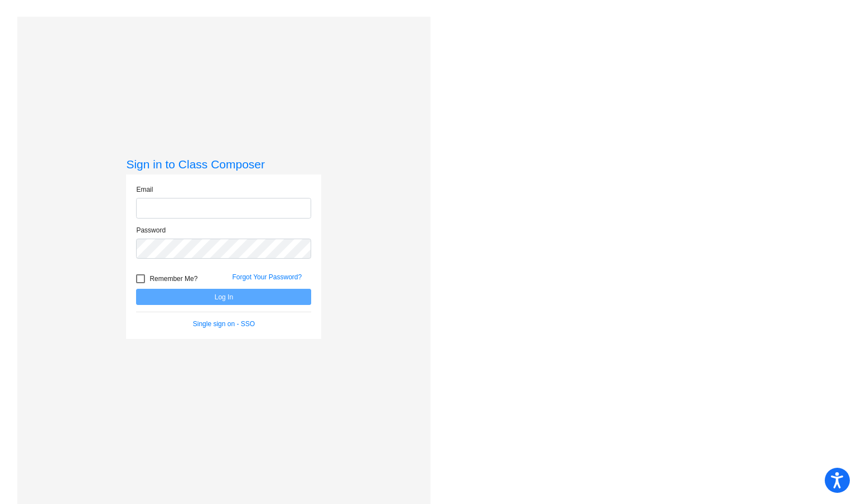  Describe the element at coordinates (223, 164) in the screenshot. I see `h3: Sign in to Class Composer` at that location.